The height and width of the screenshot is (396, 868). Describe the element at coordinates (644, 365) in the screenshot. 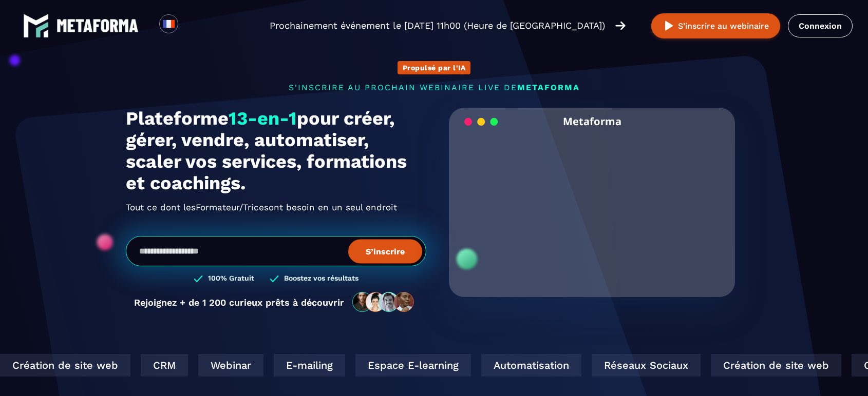

I see `div: Réseaux Sociaux` at that location.